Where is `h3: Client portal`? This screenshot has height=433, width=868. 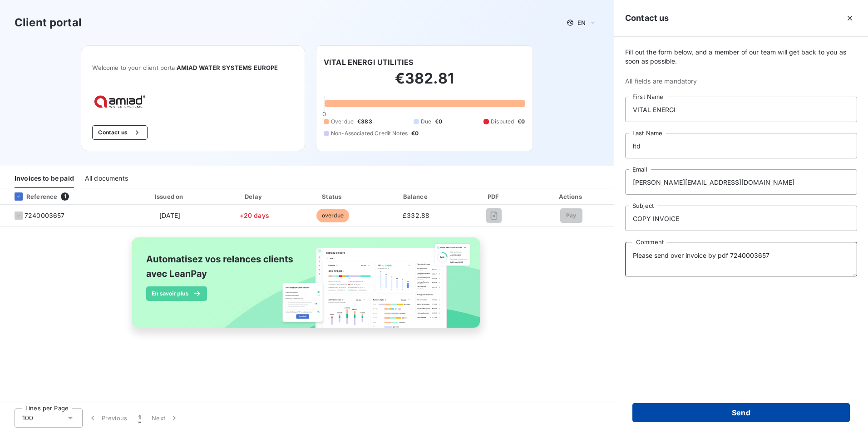
h3: Client portal is located at coordinates (48, 23).